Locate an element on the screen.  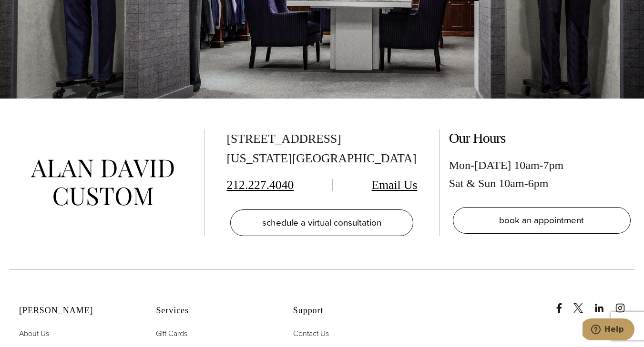
a: x/twitter is located at coordinates (583, 303).